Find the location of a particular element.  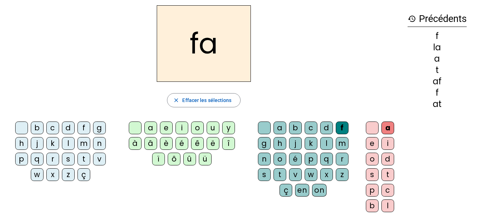

div: à is located at coordinates (135, 143).